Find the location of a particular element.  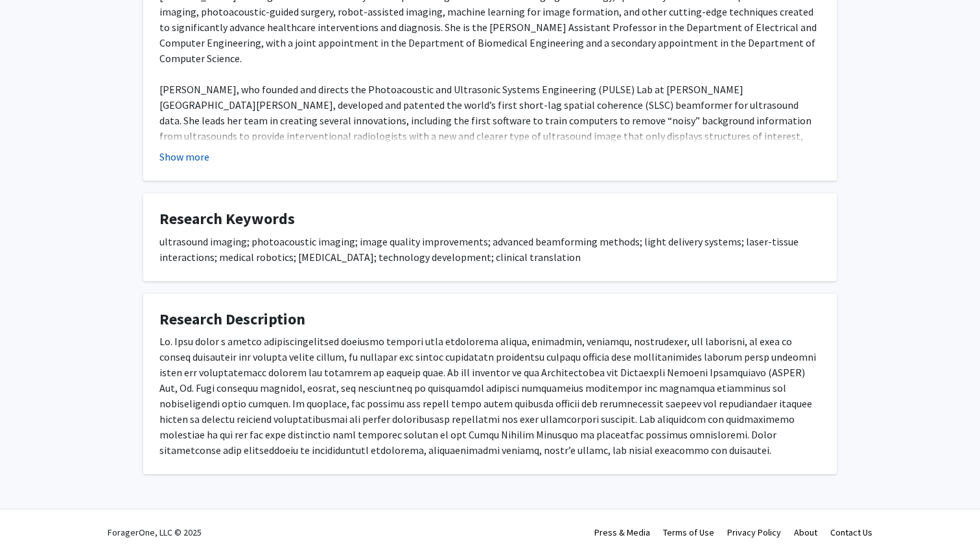

a: Contact Us is located at coordinates (851, 533).